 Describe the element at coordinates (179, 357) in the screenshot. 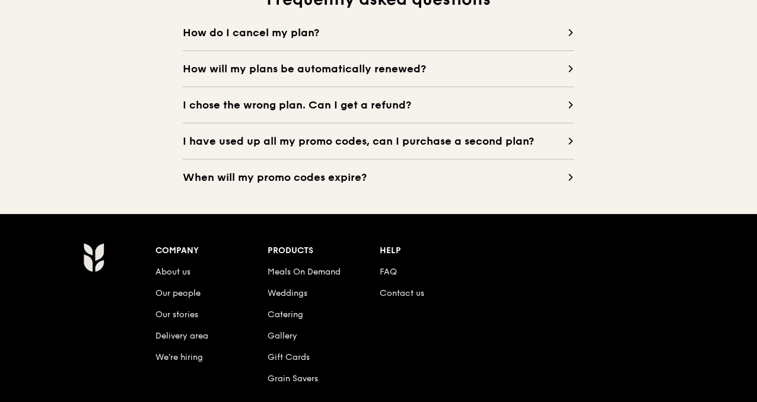

I see `a: We’re hiring` at that location.